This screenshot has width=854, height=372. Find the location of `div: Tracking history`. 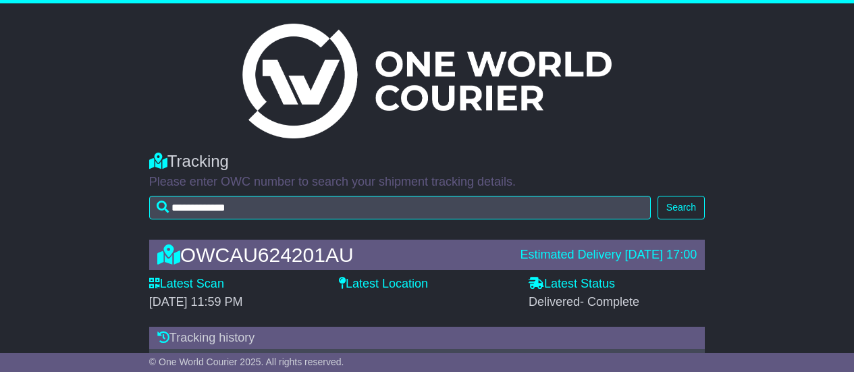

div: Tracking history is located at coordinates (427, 338).